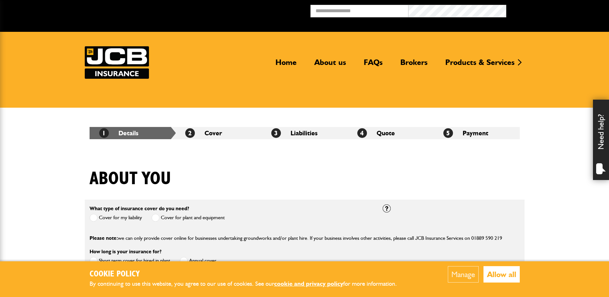 The image size is (609, 297). What do you see at coordinates (463, 274) in the screenshot?
I see `button: Manage` at bounding box center [463, 274].